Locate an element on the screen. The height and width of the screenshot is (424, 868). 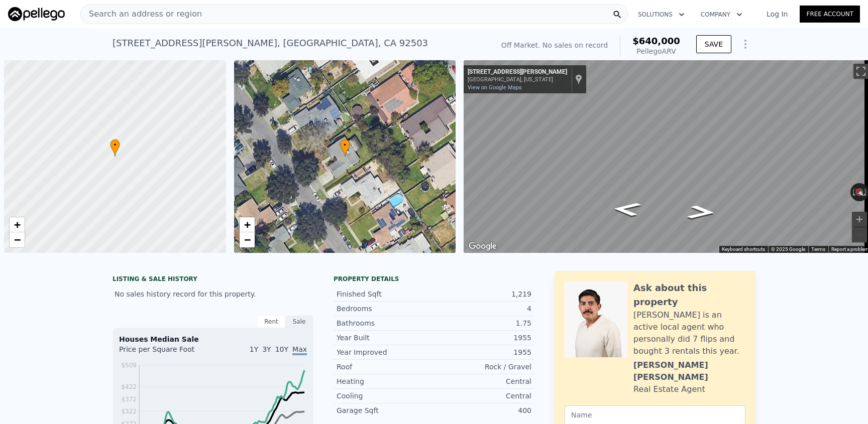
div: 400 is located at coordinates (483, 411).